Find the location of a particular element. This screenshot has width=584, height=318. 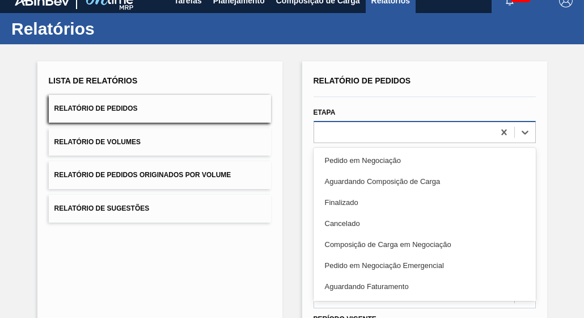

button: Relatório de Volumes is located at coordinates (160, 142).